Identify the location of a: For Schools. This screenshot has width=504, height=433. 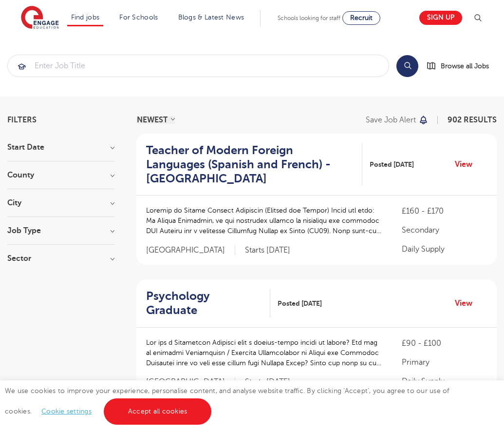
(138, 17).